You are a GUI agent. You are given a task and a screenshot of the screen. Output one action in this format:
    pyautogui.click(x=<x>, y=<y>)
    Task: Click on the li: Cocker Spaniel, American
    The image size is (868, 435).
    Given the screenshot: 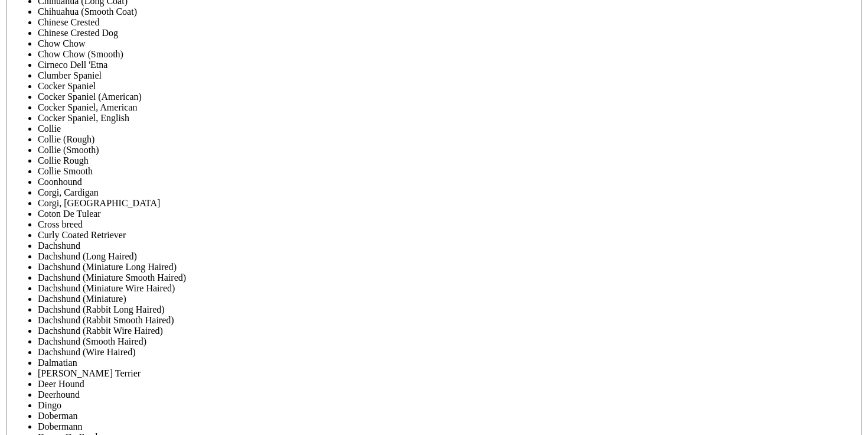 What is the action you would take?
    pyautogui.click(x=446, y=108)
    